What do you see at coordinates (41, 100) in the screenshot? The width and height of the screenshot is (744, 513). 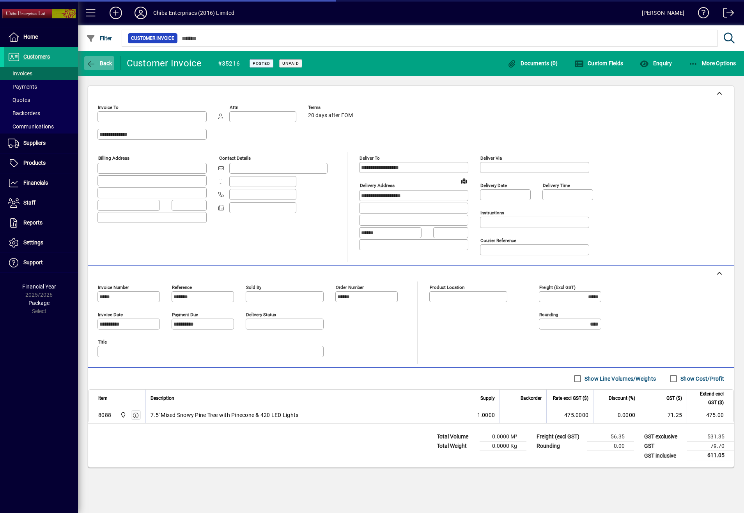 I see `a: Quotes` at bounding box center [41, 100].